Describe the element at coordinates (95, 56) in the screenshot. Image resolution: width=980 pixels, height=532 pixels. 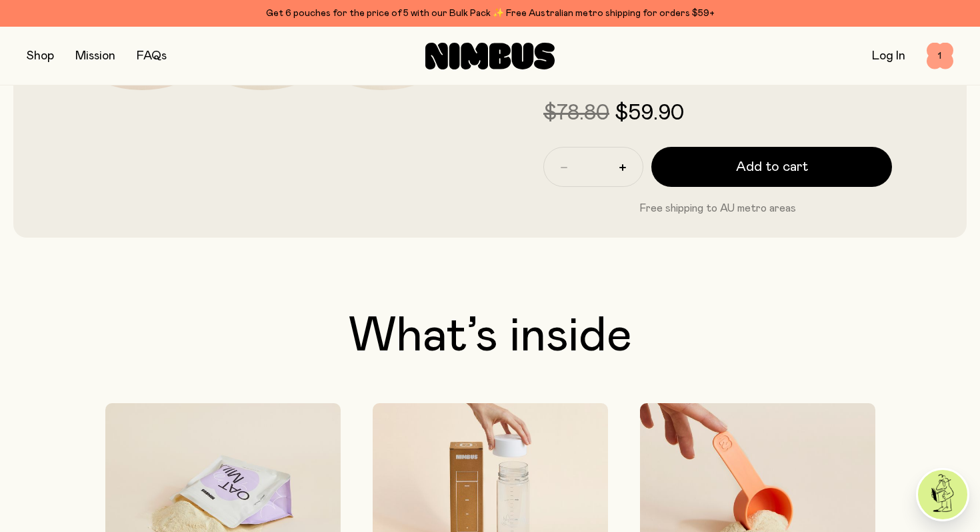
I see `a: Mission` at that location.